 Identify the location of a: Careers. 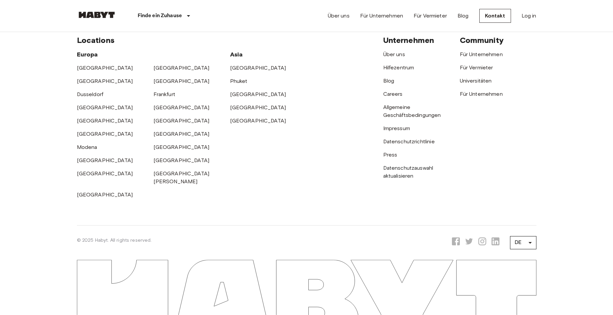
(393, 94).